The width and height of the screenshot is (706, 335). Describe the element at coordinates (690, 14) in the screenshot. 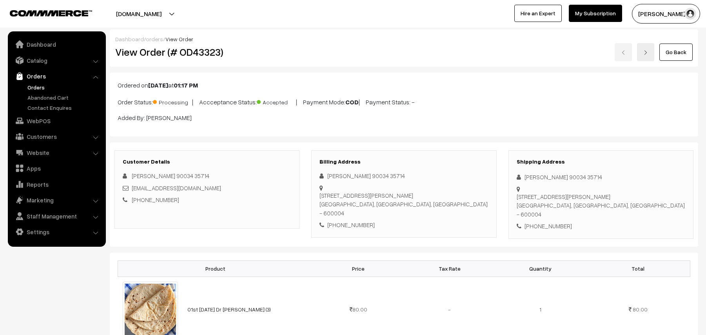

I see `img: user` at that location.